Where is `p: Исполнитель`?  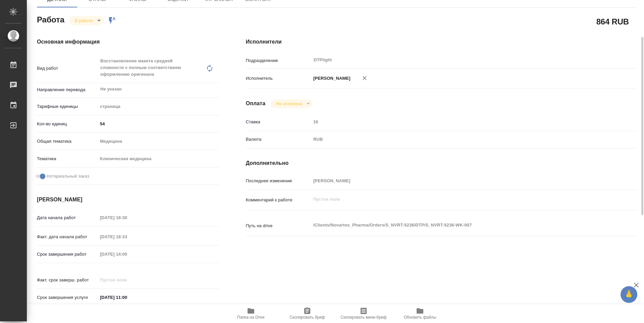 p: Исполнитель is located at coordinates (278, 79).